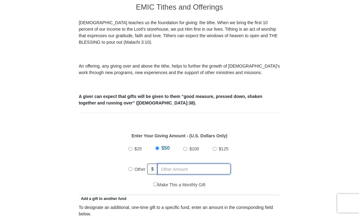  What do you see at coordinates (166, 148) in the screenshot?
I see `span: $50` at bounding box center [166, 148].